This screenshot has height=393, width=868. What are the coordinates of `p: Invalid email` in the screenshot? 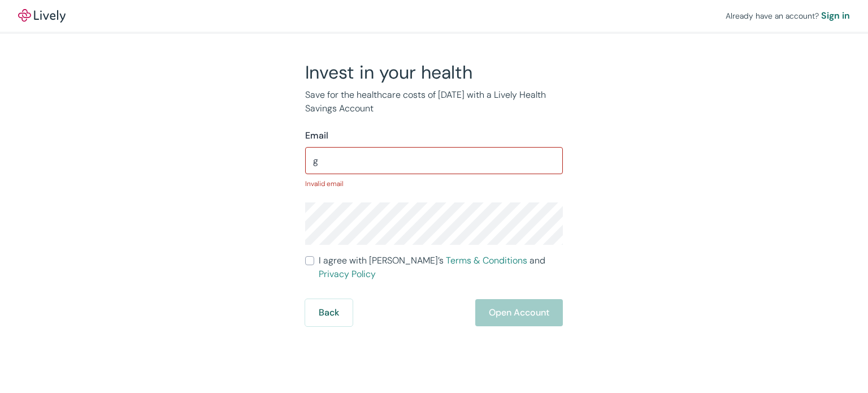 It's located at (434, 183).